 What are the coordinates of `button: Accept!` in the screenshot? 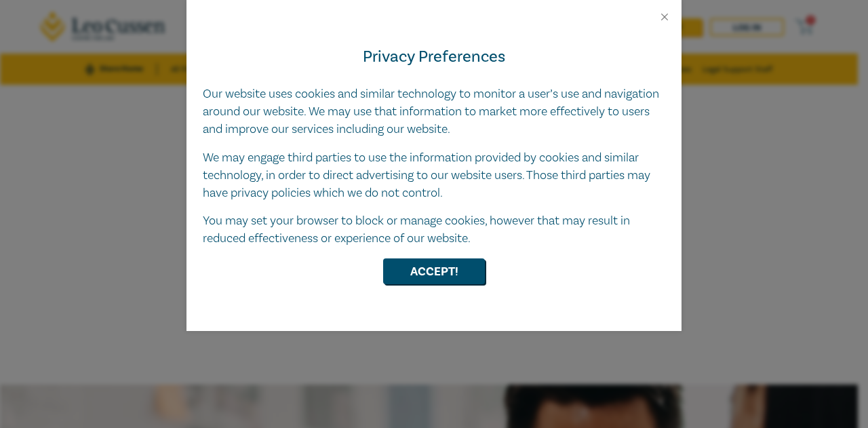 It's located at (434, 272).